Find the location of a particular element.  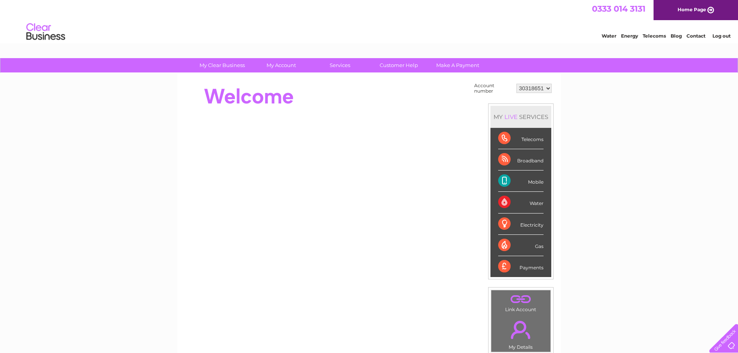

a: Services is located at coordinates (340, 65).